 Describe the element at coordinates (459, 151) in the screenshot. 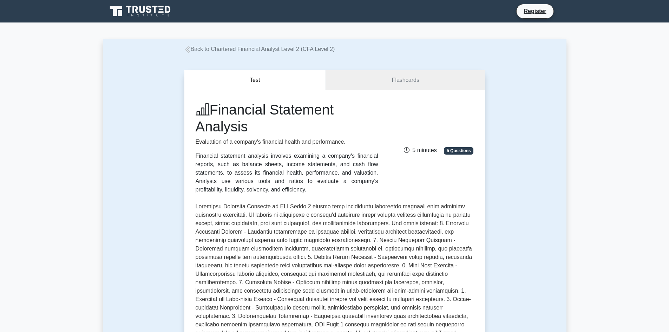

I see `span: 5 Questions` at that location.